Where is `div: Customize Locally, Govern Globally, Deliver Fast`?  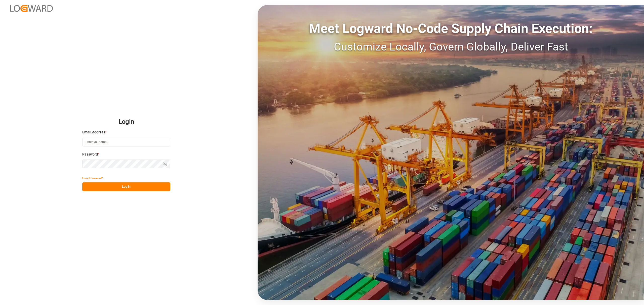 div: Customize Locally, Govern Globally, Deliver Fast is located at coordinates (451, 47).